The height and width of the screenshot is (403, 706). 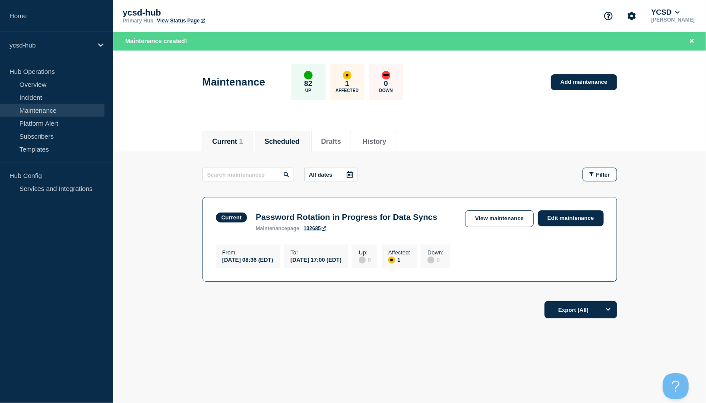 What do you see at coordinates (316, 252) in the screenshot?
I see `p: To :` at bounding box center [316, 252].